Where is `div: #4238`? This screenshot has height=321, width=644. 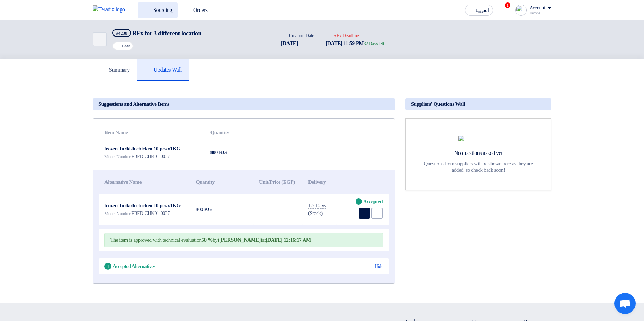
div: #4238 is located at coordinates (122, 33).